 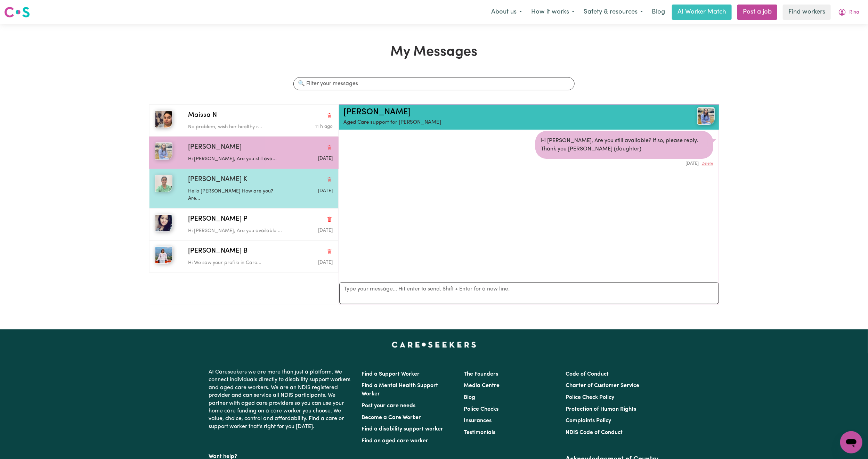 I want to click on h1: My Messages, so click(x=434, y=52).